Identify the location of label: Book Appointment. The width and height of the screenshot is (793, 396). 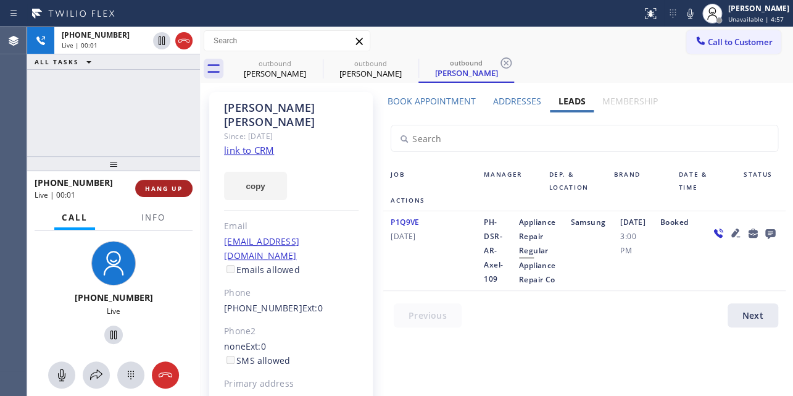
(432, 101).